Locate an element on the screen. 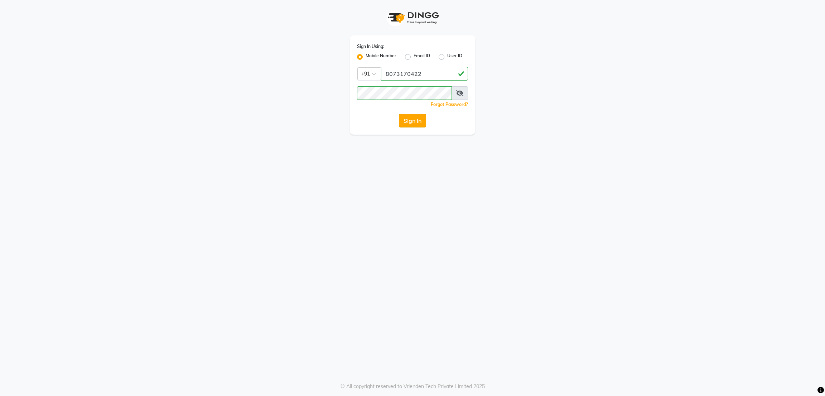 This screenshot has height=396, width=825. a: Forgot Password? is located at coordinates (449, 104).